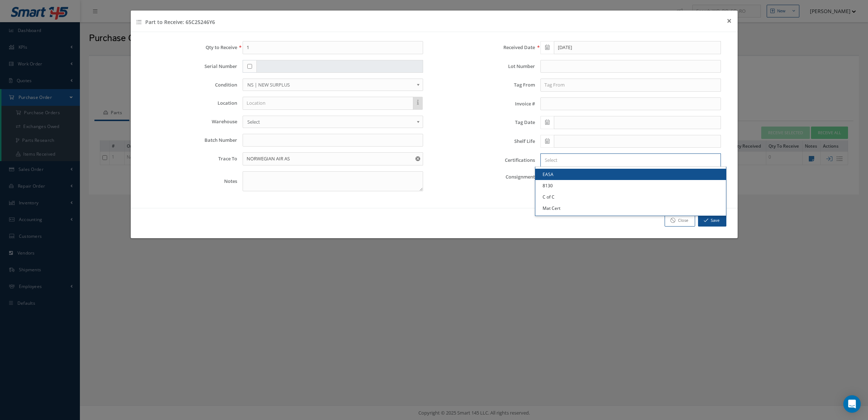 The image size is (868, 420). I want to click on input: Location, so click(328, 103).